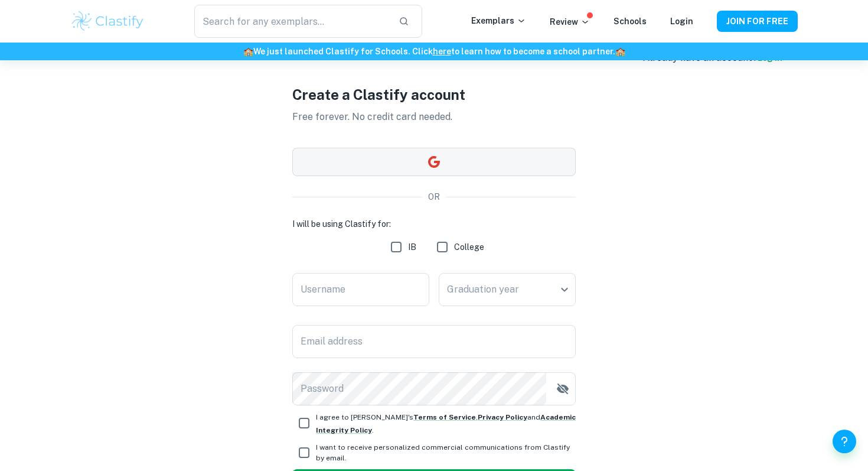 Image resolution: width=868 pixels, height=471 pixels. What do you see at coordinates (502, 417) in the screenshot?
I see `a: Privacy Policy` at bounding box center [502, 417].